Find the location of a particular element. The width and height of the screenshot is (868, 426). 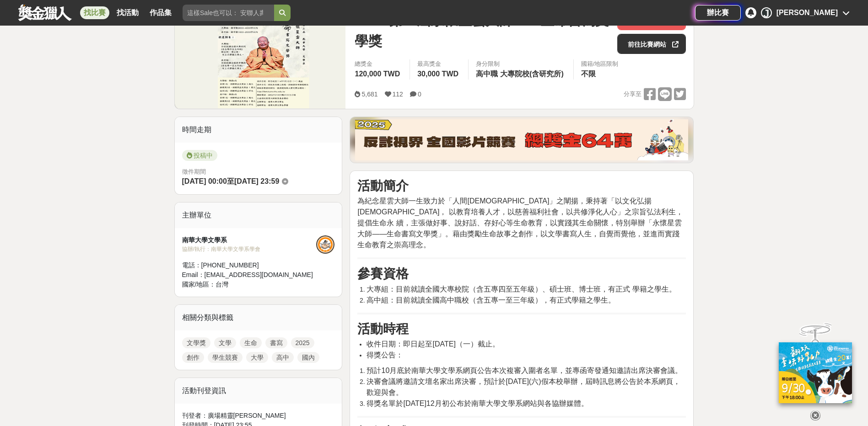

img: Cover Image is located at coordinates (260, 55).